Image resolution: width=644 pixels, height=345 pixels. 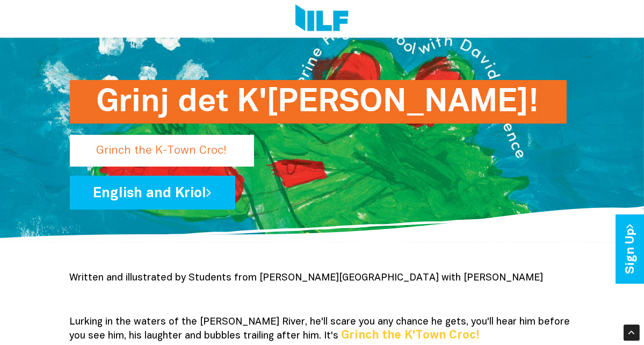 I want to click on p: Grinch the K-Town Croc!, so click(x=162, y=151).